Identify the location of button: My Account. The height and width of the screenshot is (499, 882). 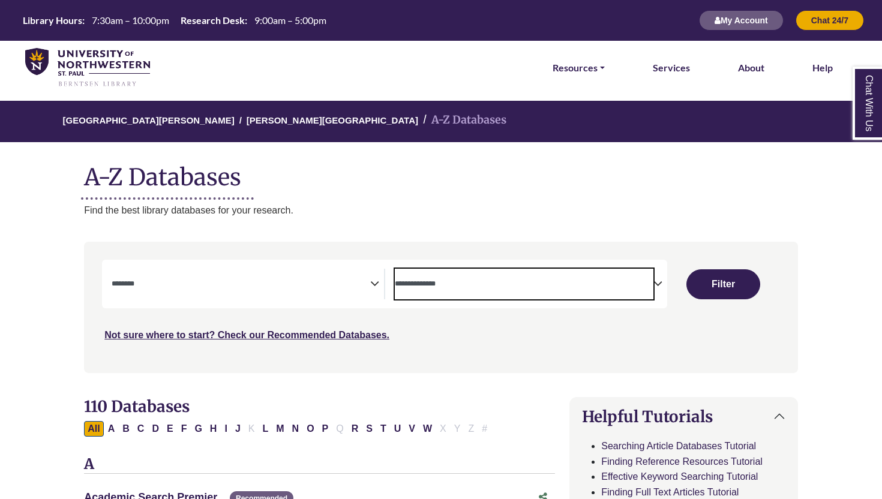
(741, 20).